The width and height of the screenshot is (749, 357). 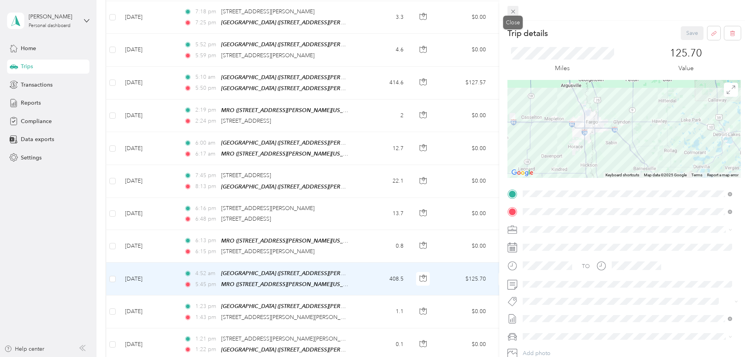 I want to click on span: Map data ©2025 Google, so click(x=665, y=175).